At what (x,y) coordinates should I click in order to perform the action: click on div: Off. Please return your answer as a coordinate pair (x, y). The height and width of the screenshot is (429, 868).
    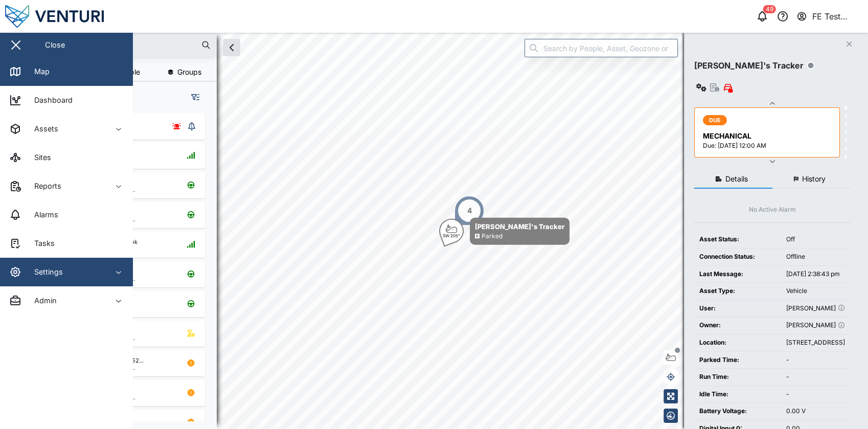
    Looking at the image, I should click on (815, 239).